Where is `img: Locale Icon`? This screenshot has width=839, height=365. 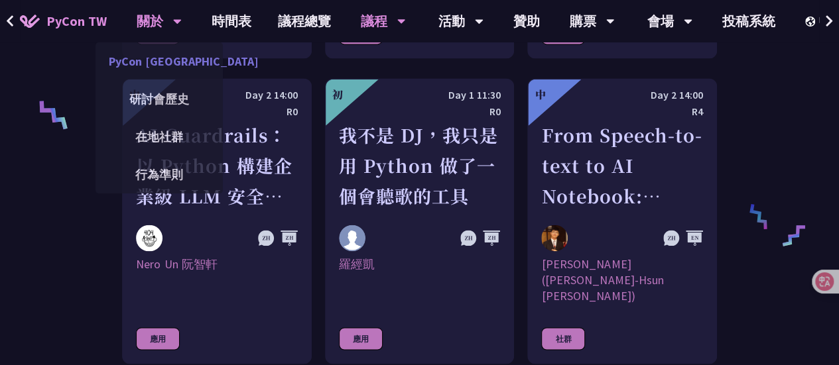
img: Locale Icon is located at coordinates (812, 21).